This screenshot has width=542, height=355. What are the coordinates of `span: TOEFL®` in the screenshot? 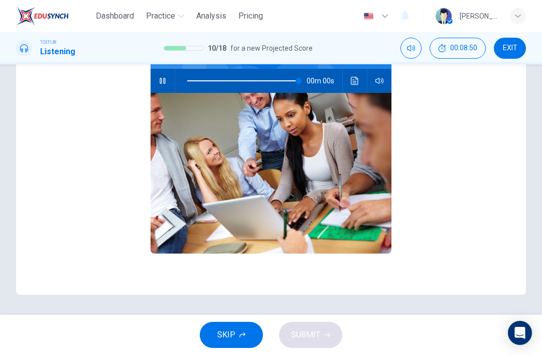 It's located at (48, 42).